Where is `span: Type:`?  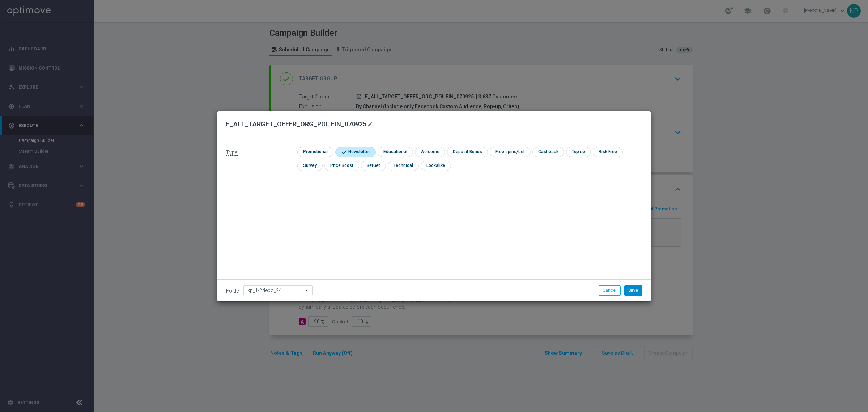
span: Type: is located at coordinates (232, 153).